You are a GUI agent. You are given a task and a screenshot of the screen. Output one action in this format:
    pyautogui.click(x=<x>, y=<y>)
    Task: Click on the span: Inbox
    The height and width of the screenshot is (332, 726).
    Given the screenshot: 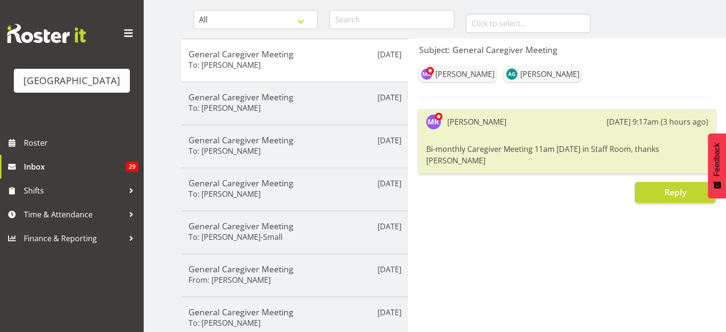 What is the action you would take?
    pyautogui.click(x=75, y=167)
    